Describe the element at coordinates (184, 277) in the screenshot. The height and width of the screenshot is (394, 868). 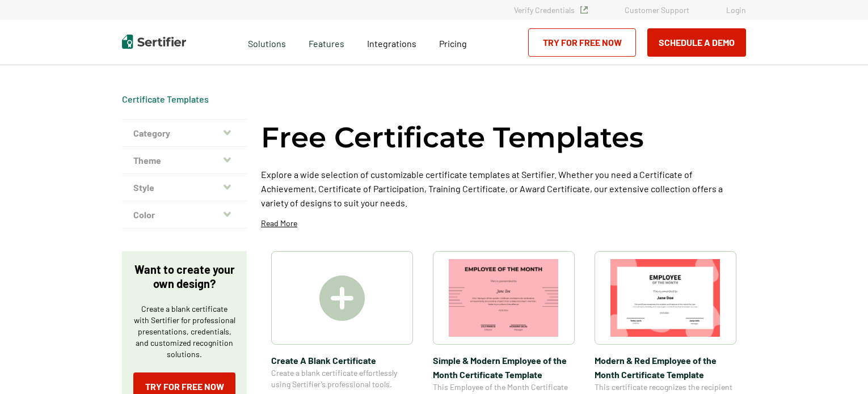
I see `p: Want to create your own design?` at that location.